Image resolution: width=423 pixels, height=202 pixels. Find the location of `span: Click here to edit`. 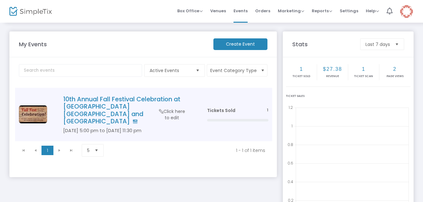

span: Click here to edit is located at coordinates (172, 114).